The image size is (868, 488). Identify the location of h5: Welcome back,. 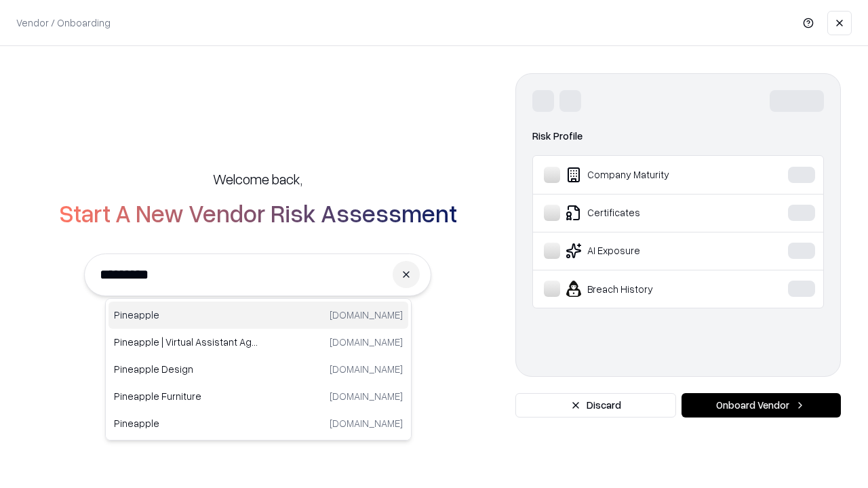
(258, 179).